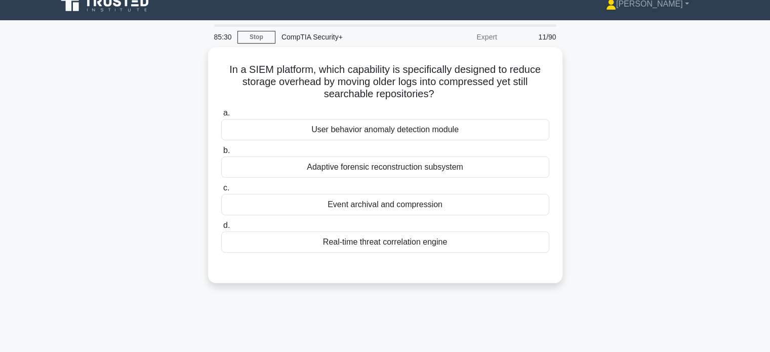 The image size is (770, 352). Describe the element at coordinates (385, 130) in the screenshot. I see `div: User behavior anomaly detection module` at that location.